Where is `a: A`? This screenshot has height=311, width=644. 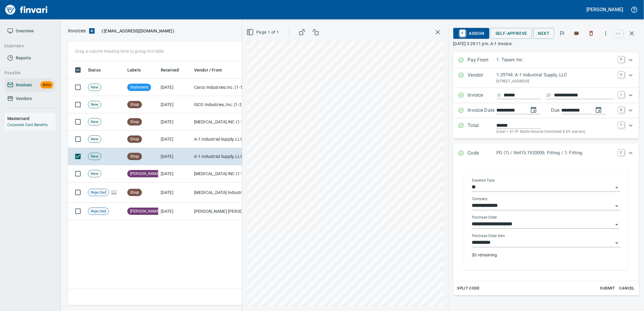 a: A is located at coordinates (463, 33).